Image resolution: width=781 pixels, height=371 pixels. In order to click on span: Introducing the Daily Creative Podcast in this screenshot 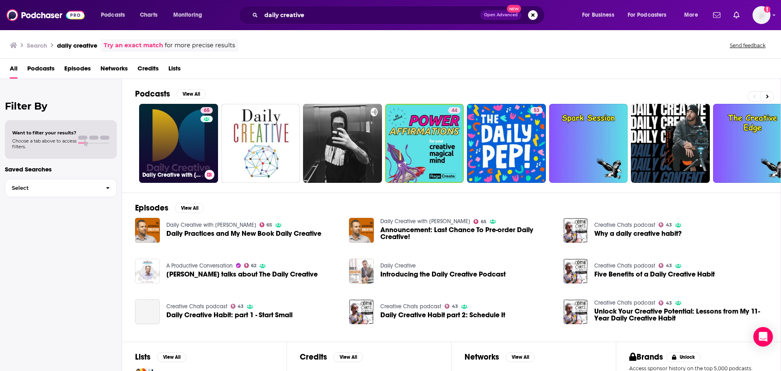, I will do `click(443, 274)`.